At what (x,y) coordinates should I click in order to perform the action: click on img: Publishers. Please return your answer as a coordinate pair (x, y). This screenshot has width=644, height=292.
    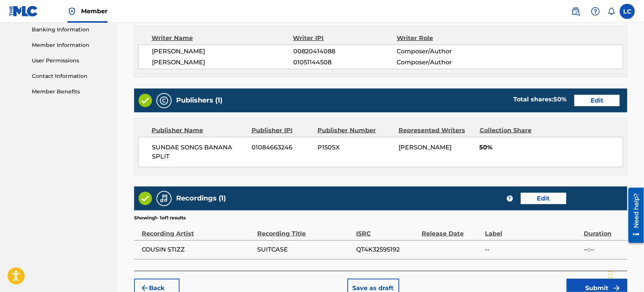
    Looking at the image, I should click on (164, 101).